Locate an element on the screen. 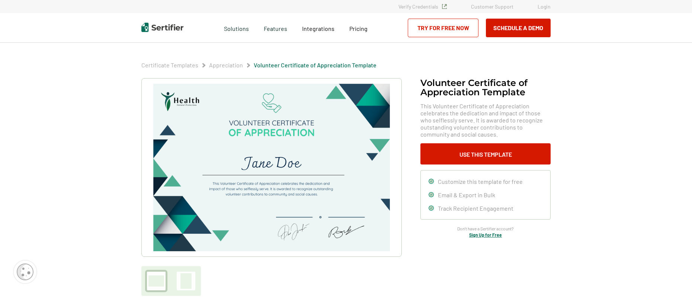 The width and height of the screenshot is (692, 297). span: Features is located at coordinates (275, 28).